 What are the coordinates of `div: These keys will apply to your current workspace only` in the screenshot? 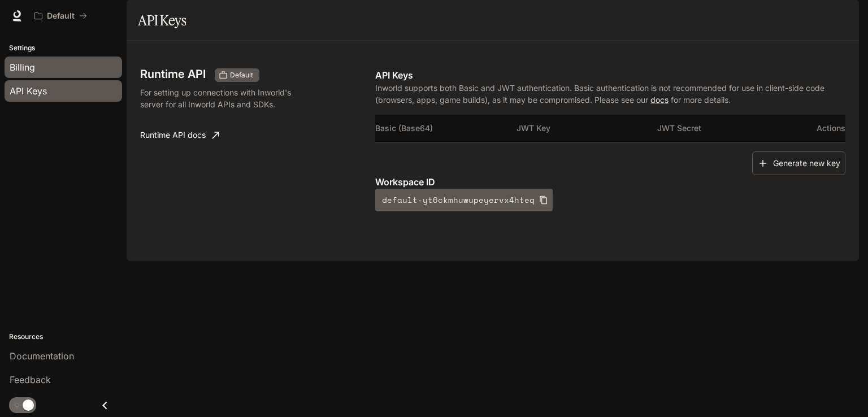 It's located at (237, 75).